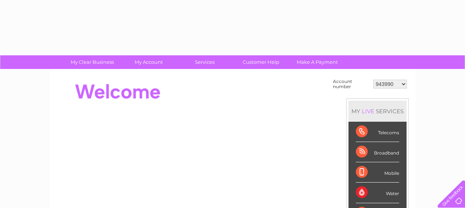 The width and height of the screenshot is (465, 208). What do you see at coordinates (204, 62) in the screenshot?
I see `a: Services` at bounding box center [204, 62].